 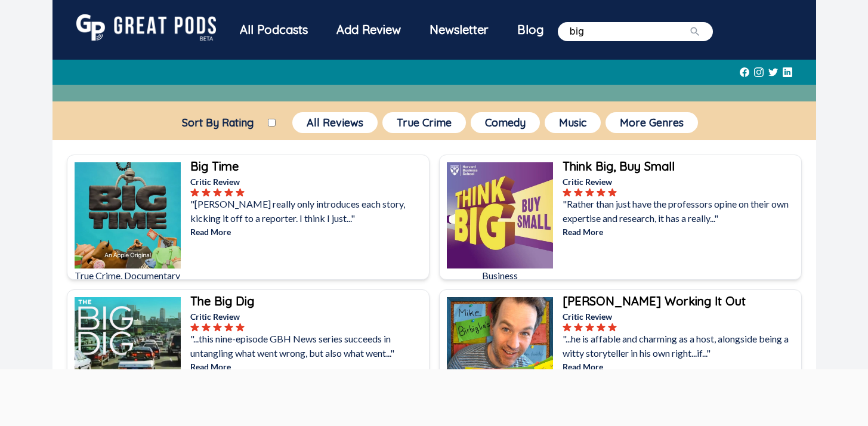 What do you see at coordinates (530, 30) in the screenshot?
I see `div: Blog` at bounding box center [530, 30].